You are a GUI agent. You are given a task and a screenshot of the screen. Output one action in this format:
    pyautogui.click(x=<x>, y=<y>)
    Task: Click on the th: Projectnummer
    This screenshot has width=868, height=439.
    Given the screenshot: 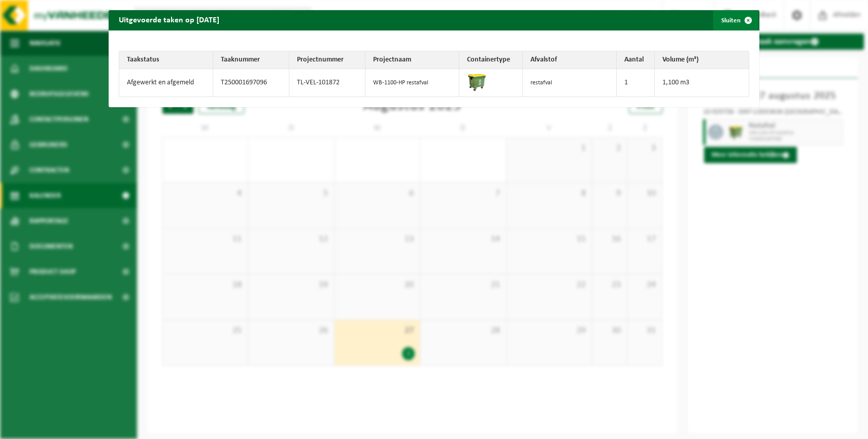 What is the action you would take?
    pyautogui.click(x=328, y=60)
    